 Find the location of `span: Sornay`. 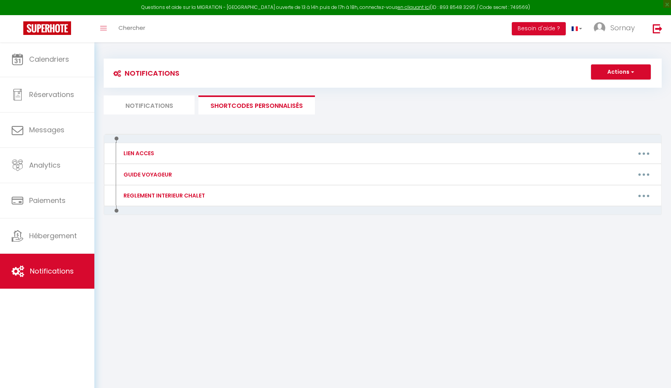

span: Sornay is located at coordinates (622, 28).